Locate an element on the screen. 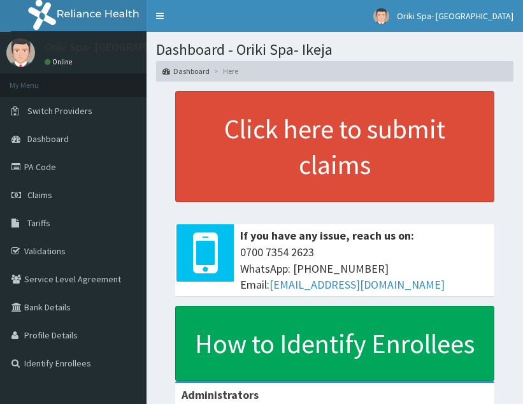 Image resolution: width=523 pixels, height=404 pixels. span: Claims is located at coordinates (39, 195).